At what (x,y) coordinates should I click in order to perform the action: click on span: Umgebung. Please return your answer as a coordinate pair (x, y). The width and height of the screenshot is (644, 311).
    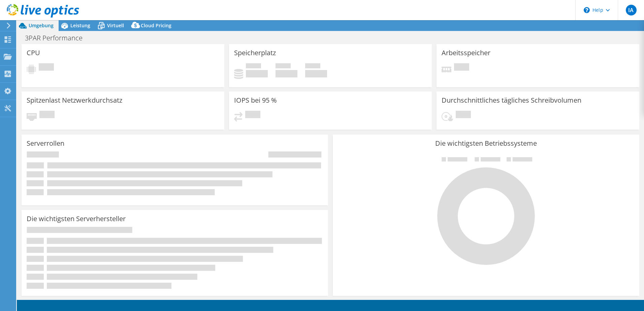
    Looking at the image, I should click on (41, 25).